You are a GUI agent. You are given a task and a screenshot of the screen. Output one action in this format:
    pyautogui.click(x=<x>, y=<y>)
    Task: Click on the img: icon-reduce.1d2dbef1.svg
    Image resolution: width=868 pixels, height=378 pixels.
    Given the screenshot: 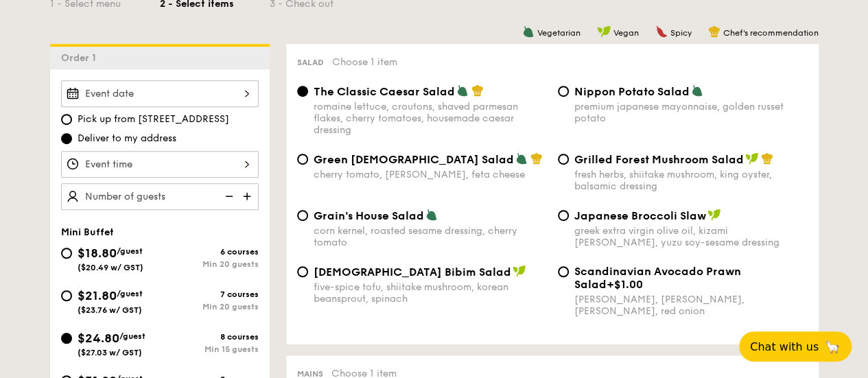 What is the action you would take?
    pyautogui.click(x=228, y=196)
    